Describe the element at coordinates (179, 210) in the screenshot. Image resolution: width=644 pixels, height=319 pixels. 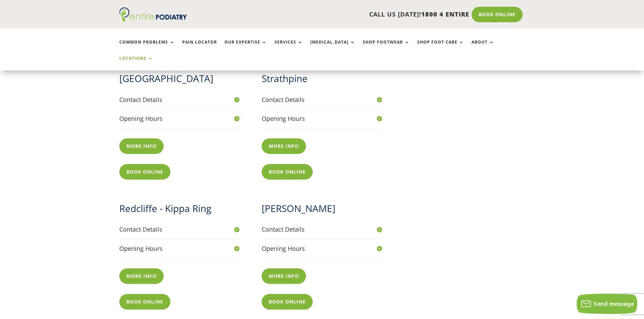
I see `h2: Redcliffe - Kippa Ring` at that location.